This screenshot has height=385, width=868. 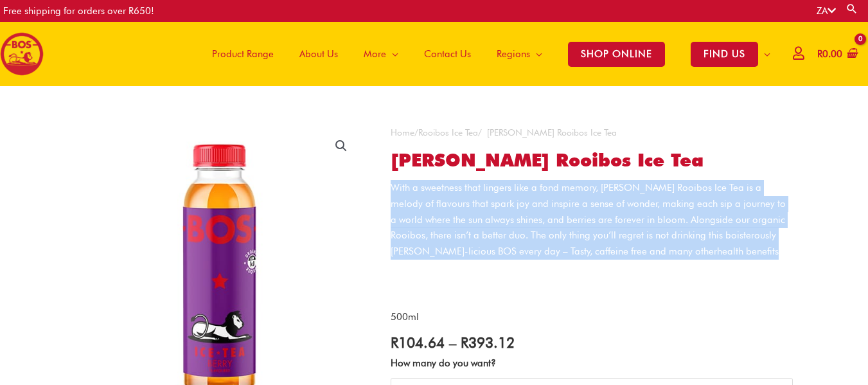 I want to click on nav: Breadcrumb, so click(x=592, y=132).